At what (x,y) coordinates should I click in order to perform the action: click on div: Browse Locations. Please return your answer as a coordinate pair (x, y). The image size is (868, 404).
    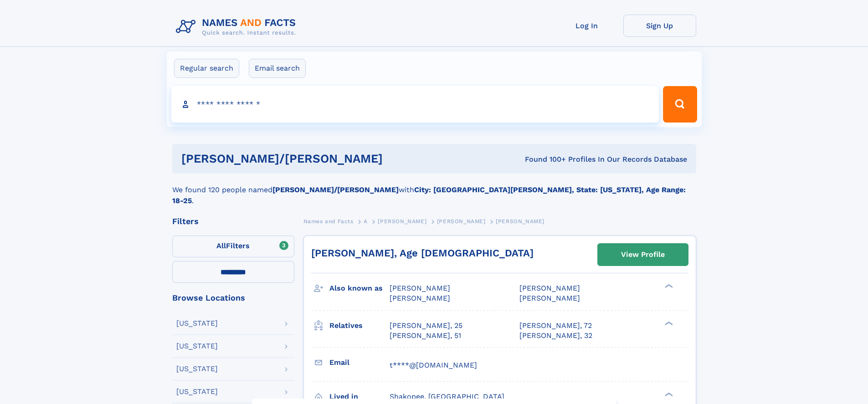
    Looking at the image, I should click on (233, 298).